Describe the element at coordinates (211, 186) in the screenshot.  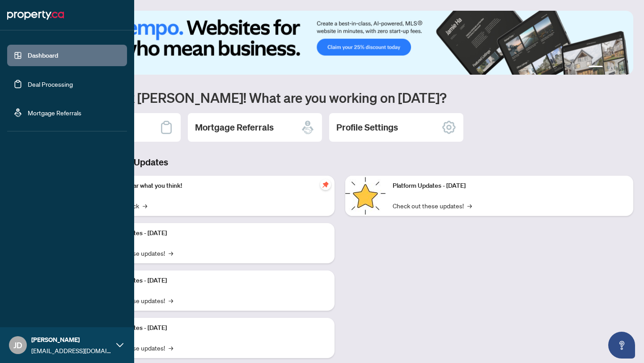
I see `p: We want to hear what you think!` at that location.